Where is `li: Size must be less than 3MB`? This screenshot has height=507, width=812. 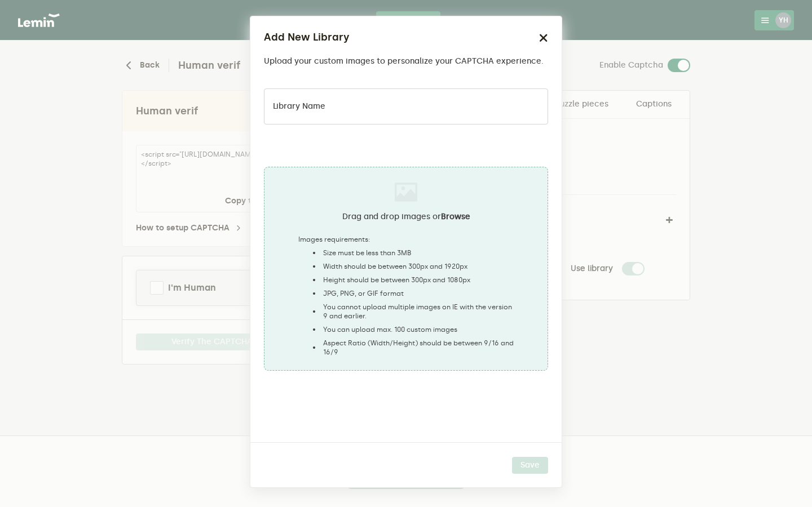
li: Size must be less than 3MB is located at coordinates (412, 254).